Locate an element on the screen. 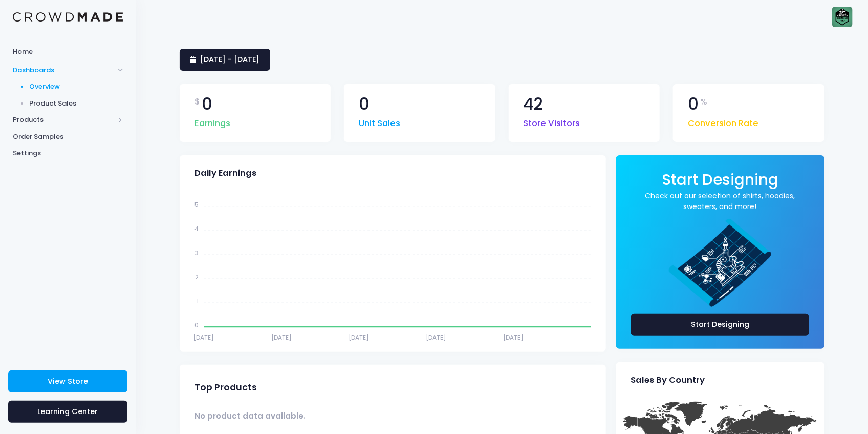  span: Learning Center is located at coordinates (68, 411).